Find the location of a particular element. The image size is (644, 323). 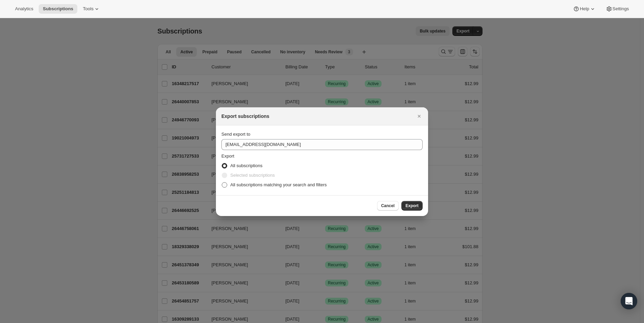

button: Help is located at coordinates (584, 9).